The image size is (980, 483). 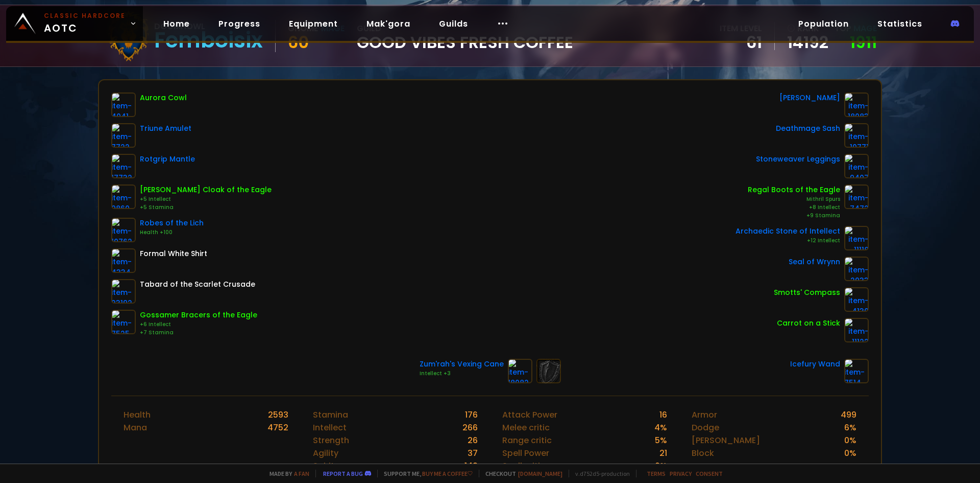 I want to click on div: Intellect, so click(x=330, y=427).